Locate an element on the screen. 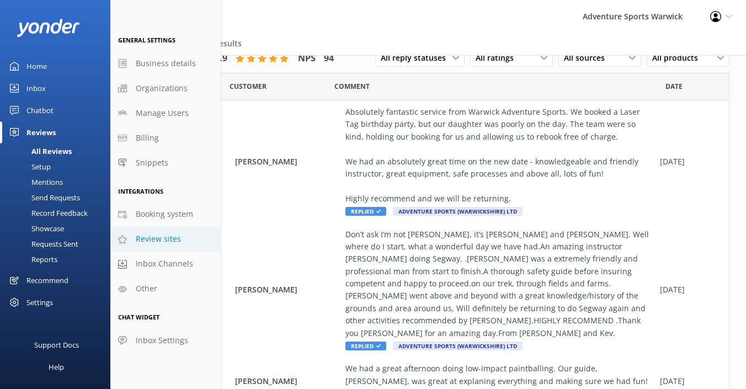 Image resolution: width=746 pixels, height=389 pixels. span: Integrations is located at coordinates (141, 191).